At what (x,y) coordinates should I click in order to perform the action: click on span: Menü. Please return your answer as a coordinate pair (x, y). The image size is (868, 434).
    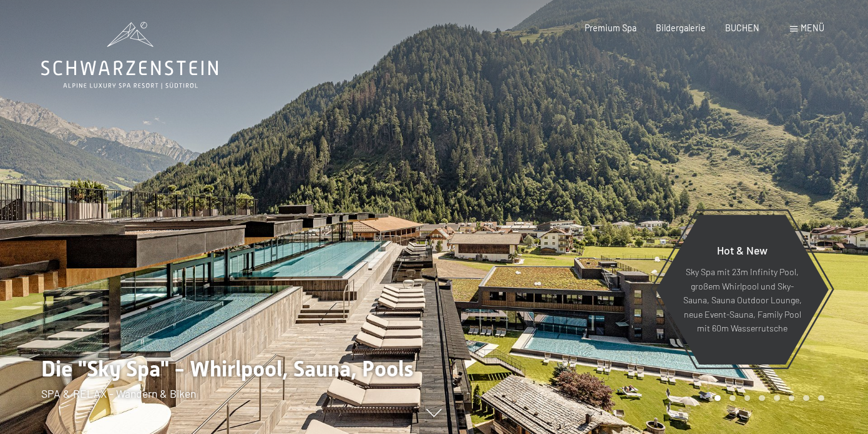
    Looking at the image, I should click on (813, 27).